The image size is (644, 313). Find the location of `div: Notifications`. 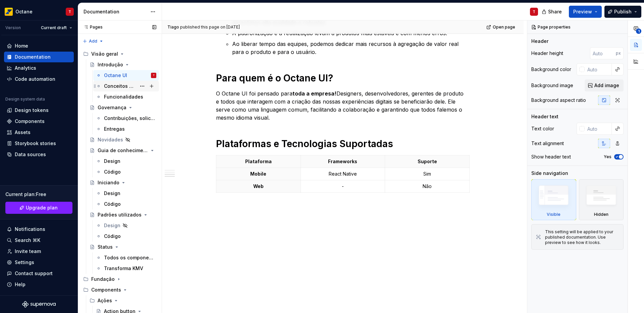

div: Notifications is located at coordinates (30, 230).